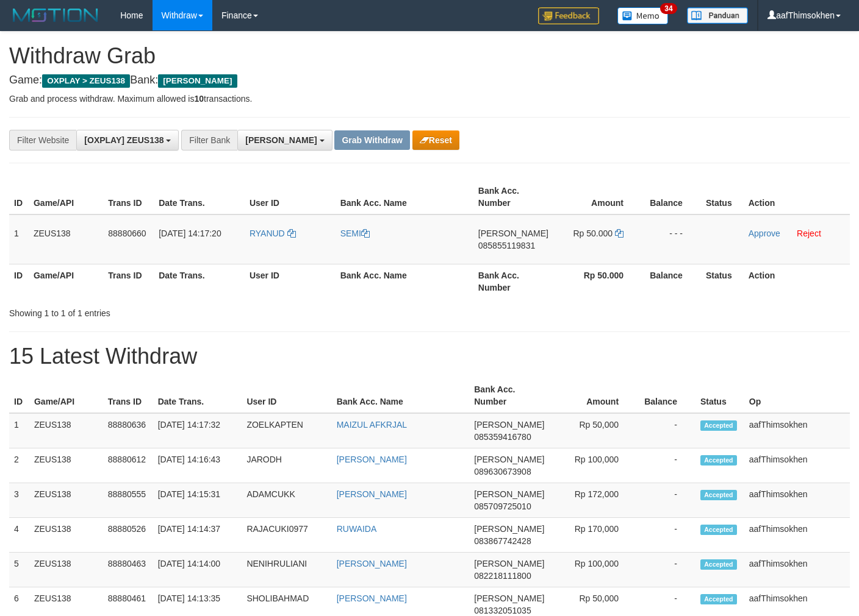  Describe the element at coordinates (502, 610) in the screenshot. I see `span: Copy 081332051035 to clipboard` at that location.